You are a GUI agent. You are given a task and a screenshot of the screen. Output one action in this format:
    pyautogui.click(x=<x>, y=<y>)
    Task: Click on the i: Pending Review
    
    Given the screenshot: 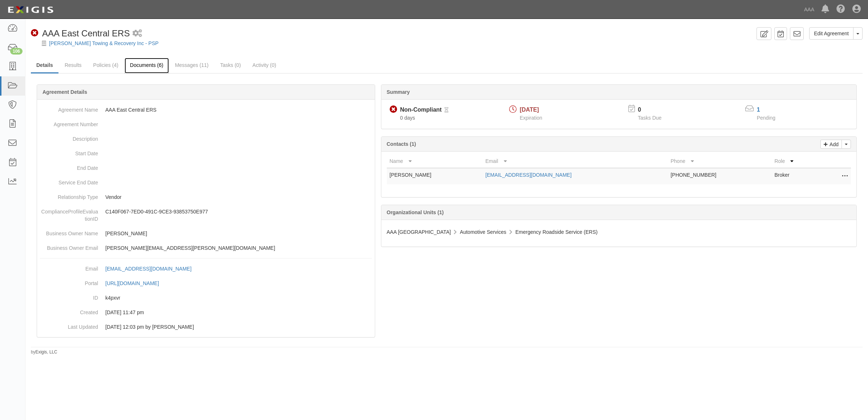 What is the action you would take?
    pyautogui.click(x=446, y=110)
    